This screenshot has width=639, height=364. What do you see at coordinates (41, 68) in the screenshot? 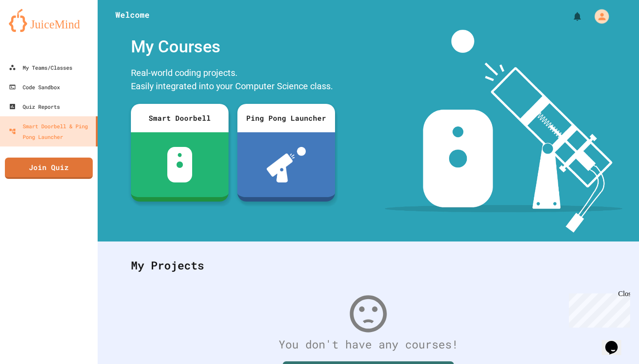
I see `div: My Teams/Classes` at bounding box center [41, 68].